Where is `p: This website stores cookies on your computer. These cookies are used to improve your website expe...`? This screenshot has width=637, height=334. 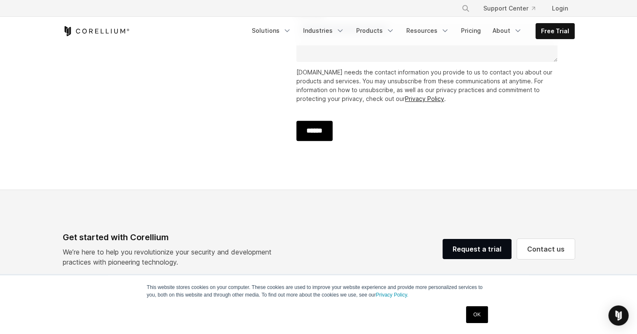 p: This website stores cookies on your computer. These cookies are used to improve your website expe... is located at coordinates (319, 291).